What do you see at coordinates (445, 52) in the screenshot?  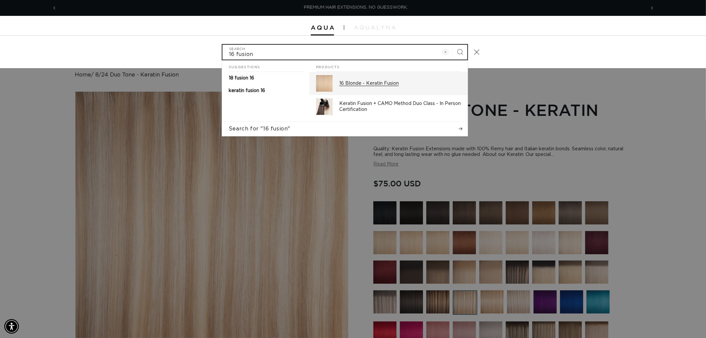 I see `button: Clear search term` at bounding box center [445, 52].